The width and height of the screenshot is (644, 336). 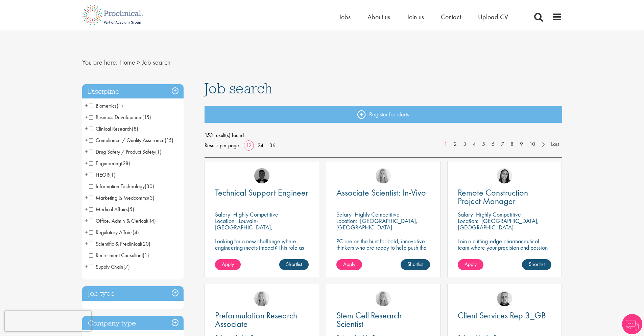 I want to click on p: Join a cutting-edge pharmaceutical team where your precision and passion for quality will help sh..., so click(x=505, y=251).